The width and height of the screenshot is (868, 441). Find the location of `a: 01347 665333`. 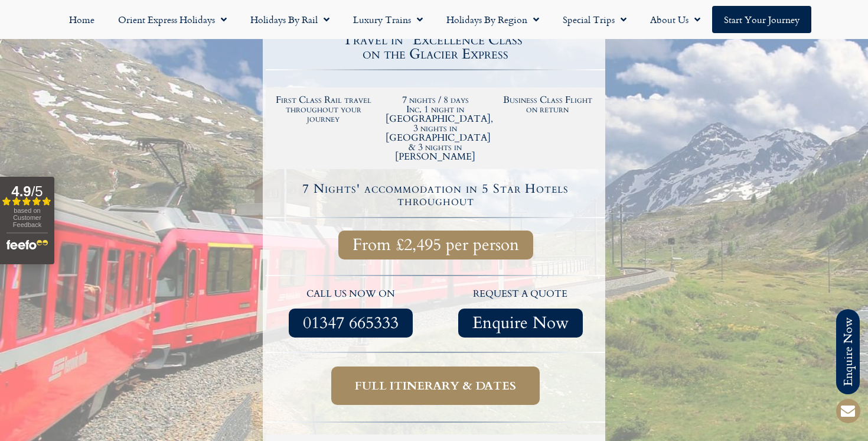

a: 01347 665333 is located at coordinates (351, 323).